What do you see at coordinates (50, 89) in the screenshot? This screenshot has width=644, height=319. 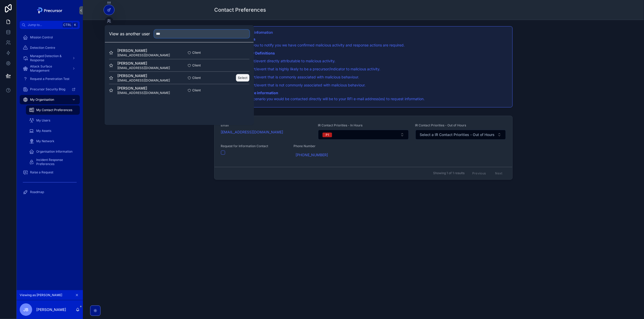 I see `a: Precursor Security Blog` at bounding box center [50, 89].